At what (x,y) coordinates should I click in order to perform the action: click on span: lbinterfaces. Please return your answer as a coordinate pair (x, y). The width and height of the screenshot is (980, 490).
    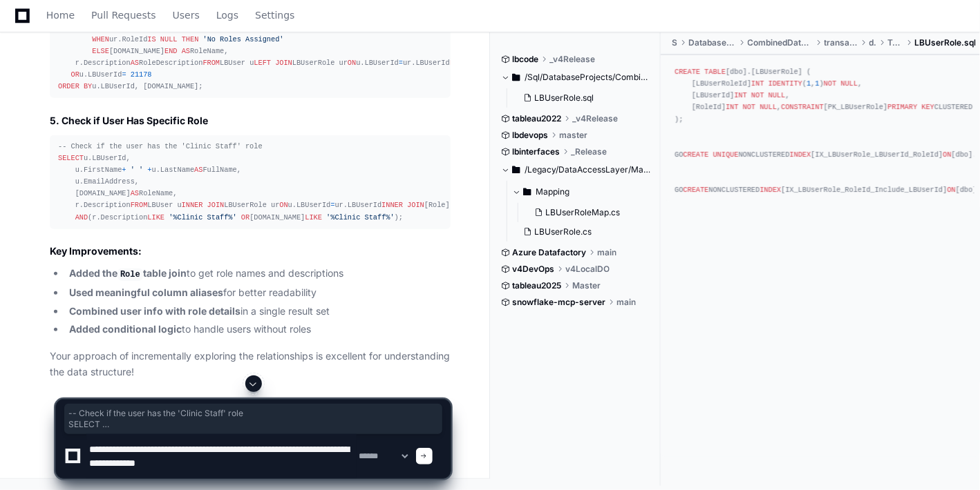
    Looking at the image, I should click on (536, 152).